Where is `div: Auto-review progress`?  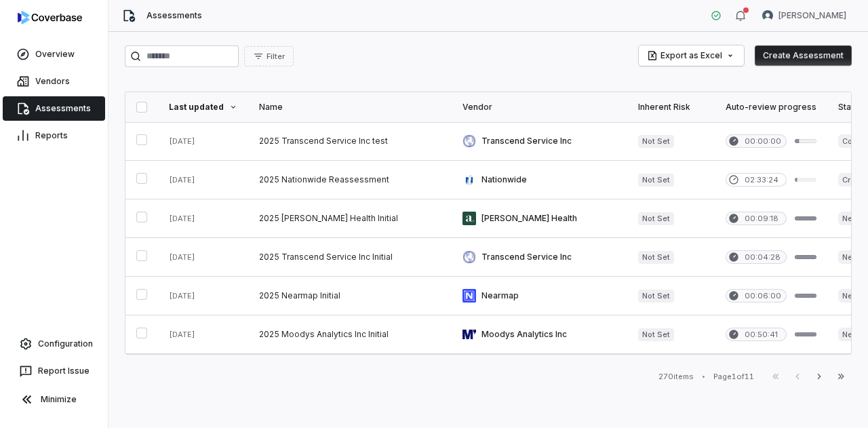 div: Auto-review progress is located at coordinates (771, 107).